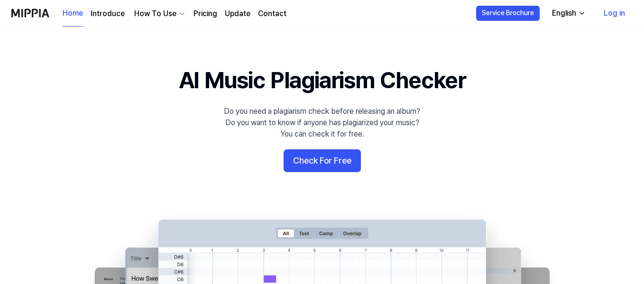 The height and width of the screenshot is (284, 644). I want to click on h1: AI Music Plagiarism Checker, so click(322, 80).